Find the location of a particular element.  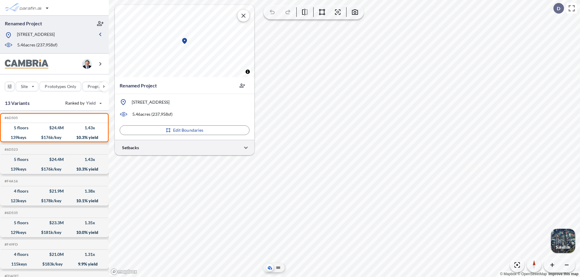

button: Ranked by Yield is located at coordinates (83, 103).